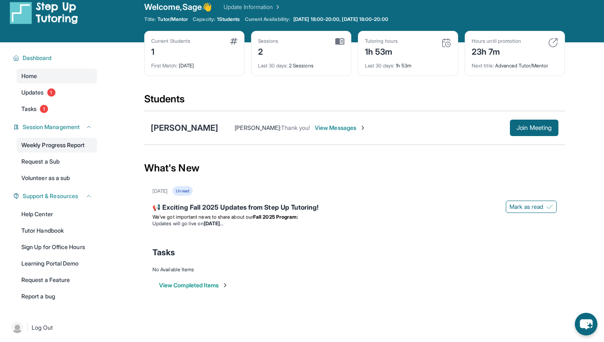  I want to click on span: Home, so click(29, 76).